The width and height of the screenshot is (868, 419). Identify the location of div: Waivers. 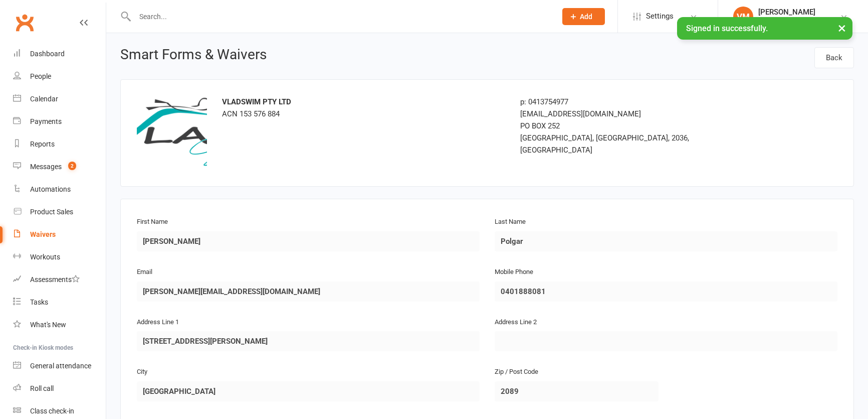
(42, 234).